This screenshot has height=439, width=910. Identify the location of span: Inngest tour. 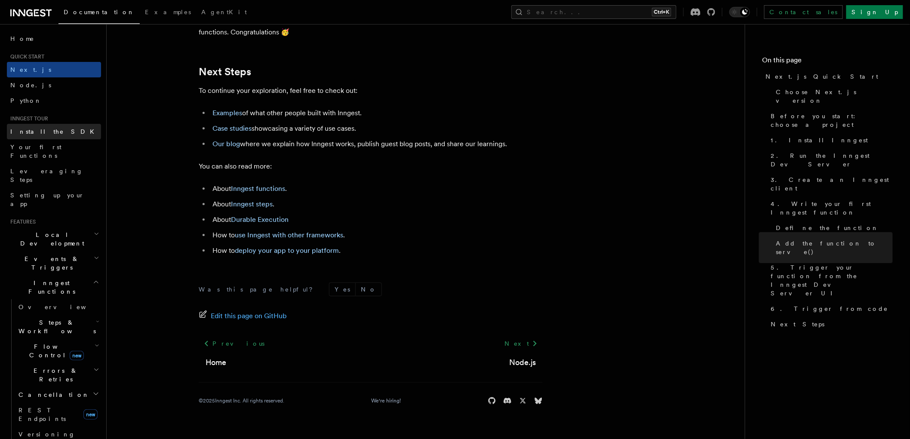
(28, 119).